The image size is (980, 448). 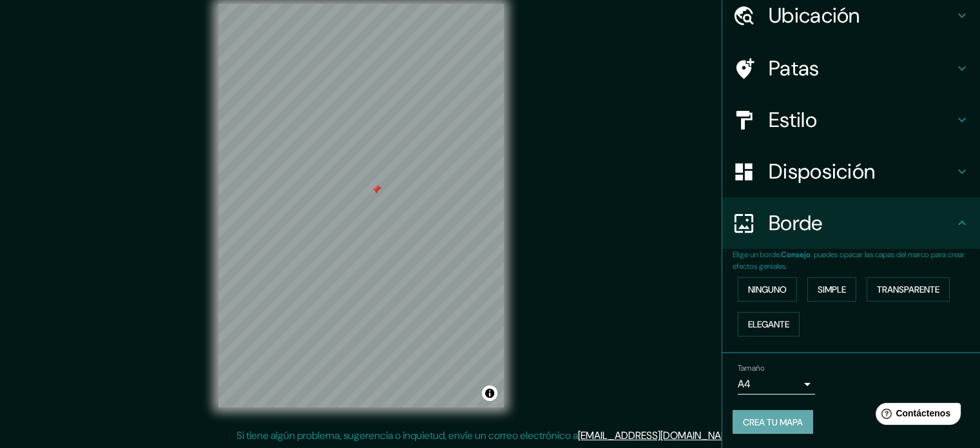 What do you see at coordinates (769, 324) in the screenshot?
I see `button: Elegante` at bounding box center [769, 324].